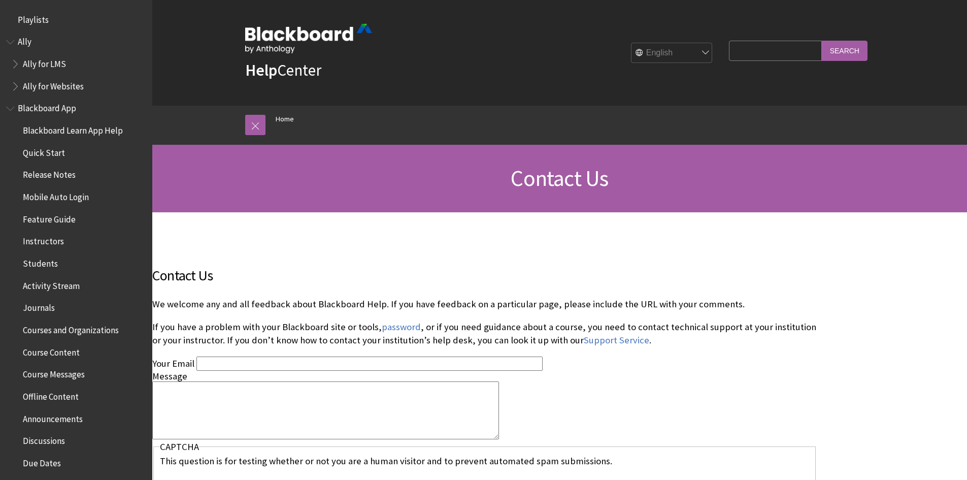  Describe the element at coordinates (53, 84) in the screenshot. I see `span: Ally for Websites` at that location.